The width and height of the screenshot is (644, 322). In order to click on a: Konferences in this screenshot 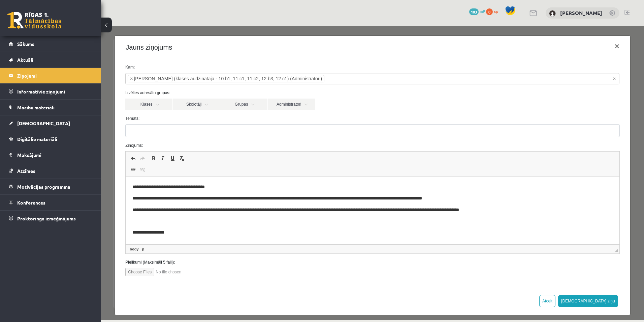, I will do `click(51, 202)`.